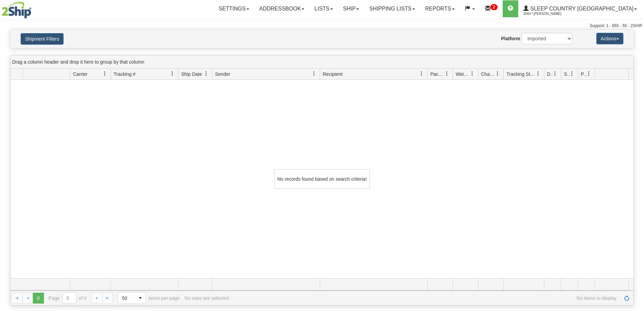  Describe the element at coordinates (392, 9) in the screenshot. I see `a: Shipping lists` at that location.